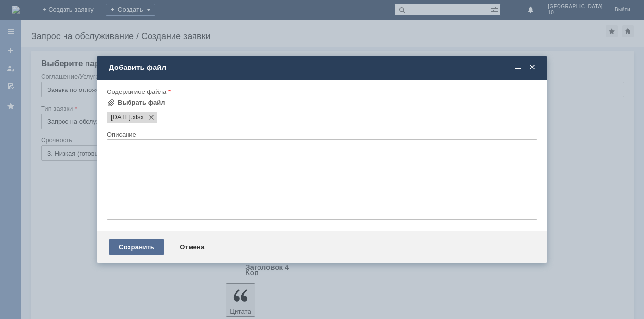 The image size is (644, 319). Describe the element at coordinates (141, 103) in the screenshot. I see `div: Выбрать файл` at that location.